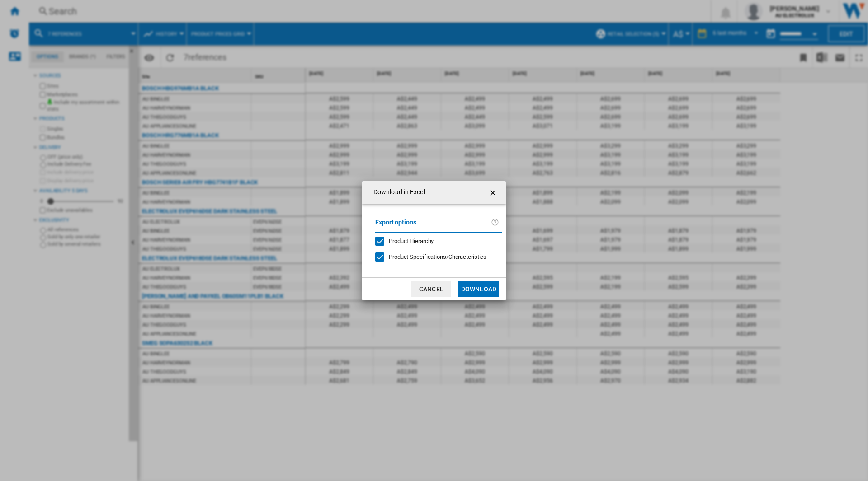 This screenshot has width=868, height=481. Describe the element at coordinates (431, 289) in the screenshot. I see `button: Cancel` at that location.